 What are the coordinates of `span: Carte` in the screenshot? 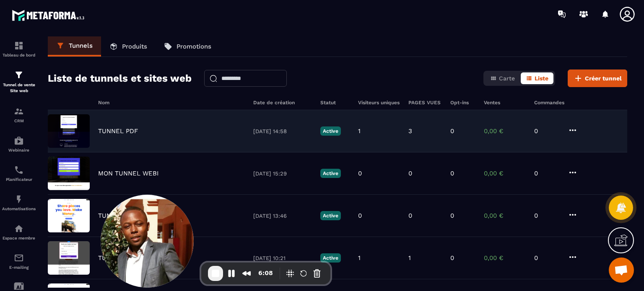 It's located at (507, 79).